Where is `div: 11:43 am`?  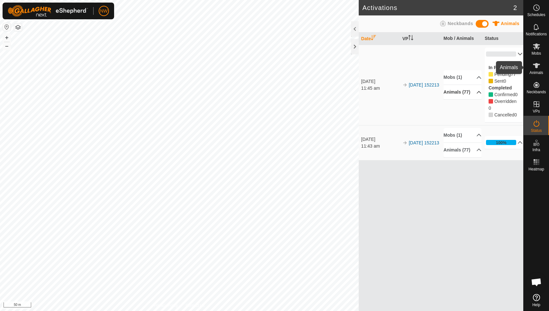 div: 11:43 am is located at coordinates (381, 146).